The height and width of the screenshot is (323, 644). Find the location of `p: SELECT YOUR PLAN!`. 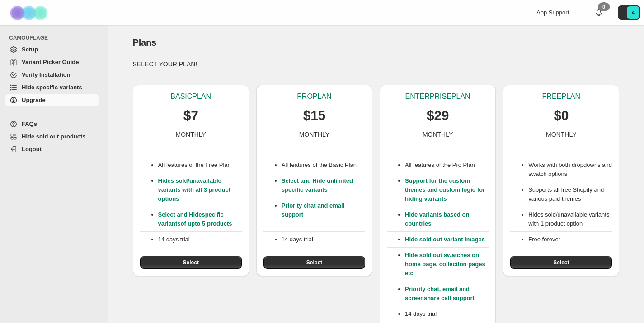

p: SELECT YOUR PLAN! is located at coordinates (376, 64).